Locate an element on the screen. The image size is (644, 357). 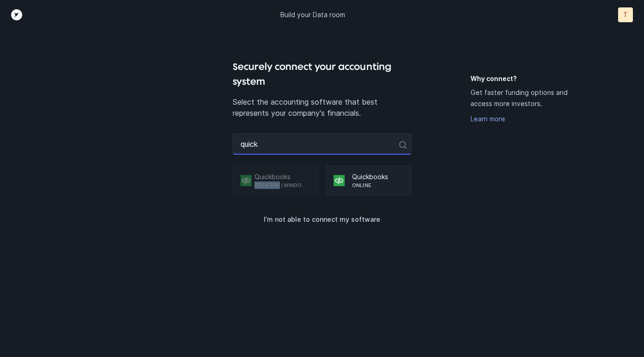
a: Learn more is located at coordinates (488, 119).